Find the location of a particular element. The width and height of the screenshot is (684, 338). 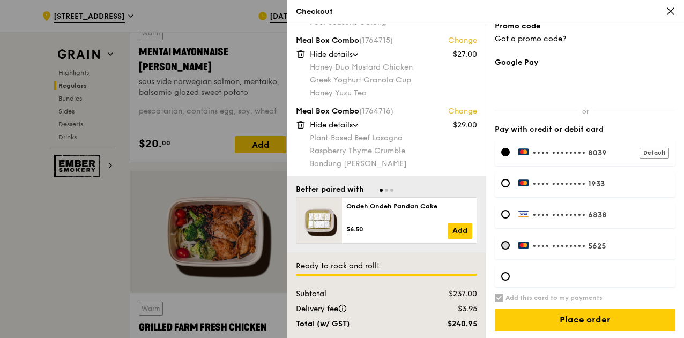

div: Delivery fee is located at coordinates (354, 309).